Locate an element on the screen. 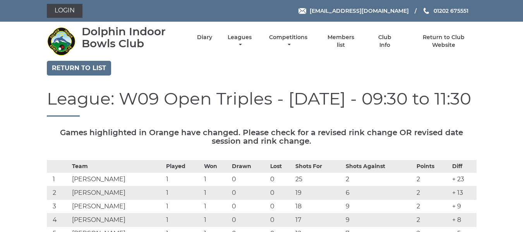 This screenshot has width=523, height=232. td: 6 is located at coordinates (379, 193).